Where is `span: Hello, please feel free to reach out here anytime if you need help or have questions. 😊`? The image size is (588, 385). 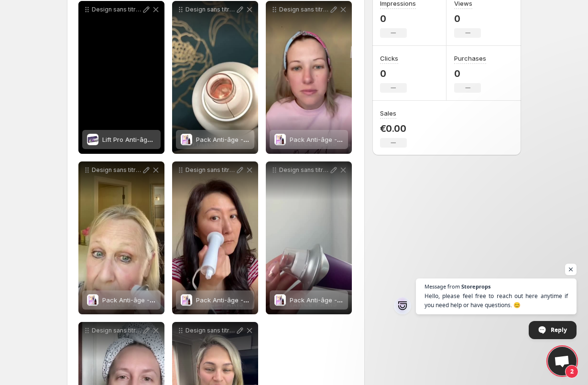 span: Hello, please feel free to reach out here anytime if you need help or have questions. 😊 is located at coordinates (496, 300).